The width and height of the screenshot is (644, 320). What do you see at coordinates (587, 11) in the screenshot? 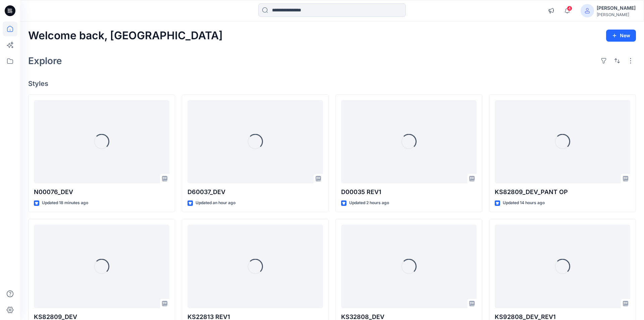
I see `svg: avatar` at bounding box center [587, 11].